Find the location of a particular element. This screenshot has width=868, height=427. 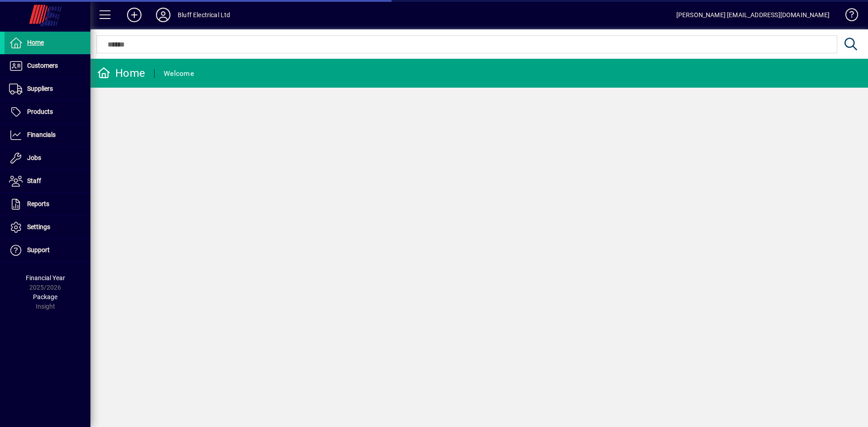

a: Suppliers is located at coordinates (48, 89).